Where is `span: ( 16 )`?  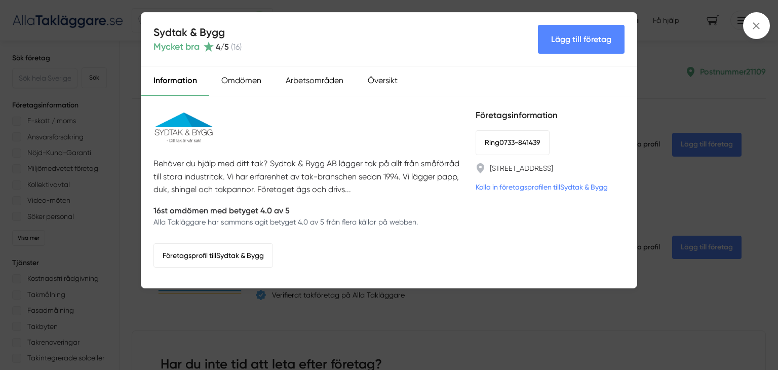 span: ( 16 ) is located at coordinates (236, 47).